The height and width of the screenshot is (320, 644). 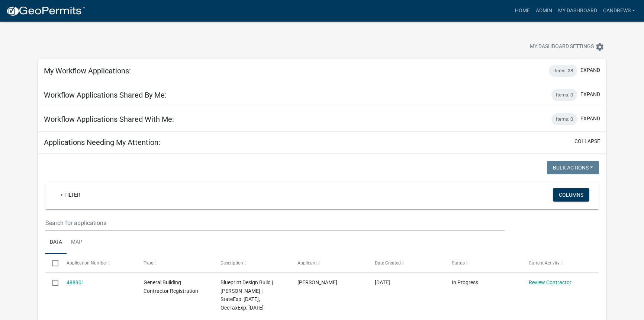 I want to click on h5: Workflow Applications Shared With Me:, so click(x=109, y=119).